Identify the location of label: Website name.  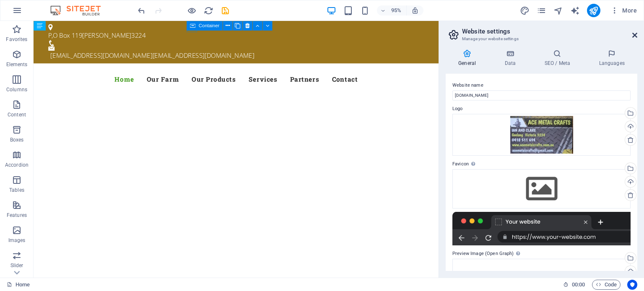
(541, 86).